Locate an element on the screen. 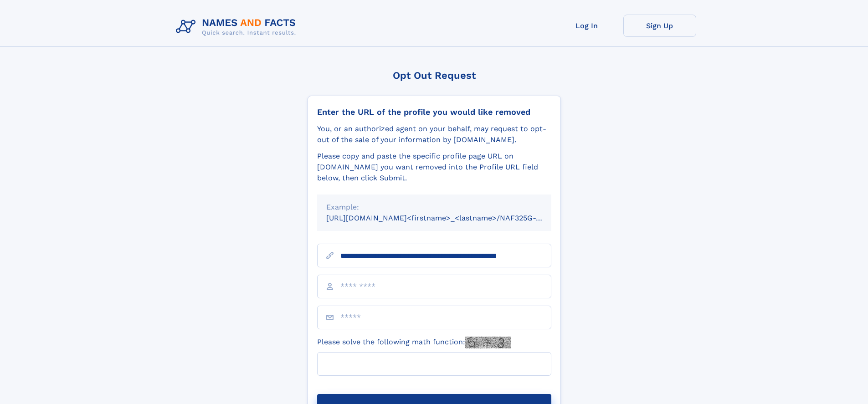  div: Enter the URL of the profile you would like removed is located at coordinates (434, 112).